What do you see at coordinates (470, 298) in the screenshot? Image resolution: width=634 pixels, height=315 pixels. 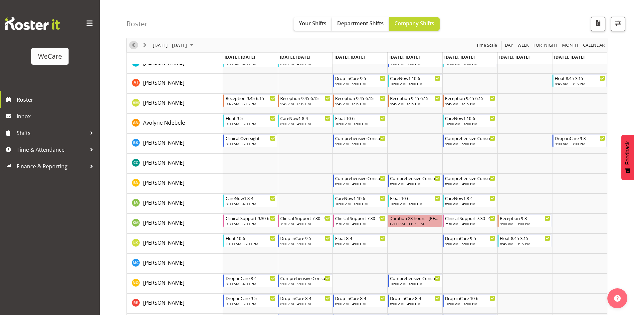 I see `div: Drop-inCare 10-6` at bounding box center [470, 298].